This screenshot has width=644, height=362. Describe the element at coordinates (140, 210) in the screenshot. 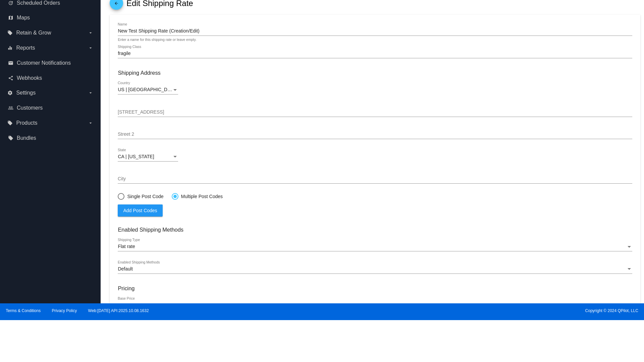

I see `app-text-input-dialog: Post Codes List` at that location.